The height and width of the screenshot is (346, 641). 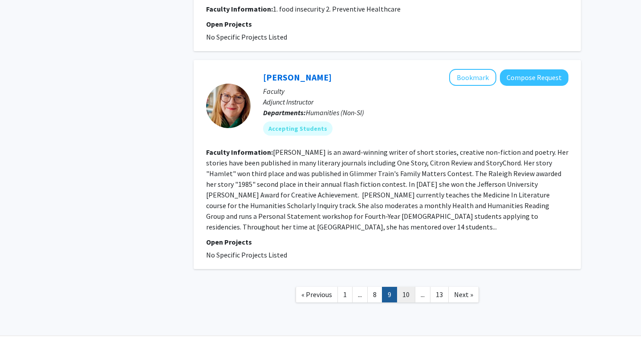 I want to click on span: Humanities (Non-SI), so click(x=334, y=113).